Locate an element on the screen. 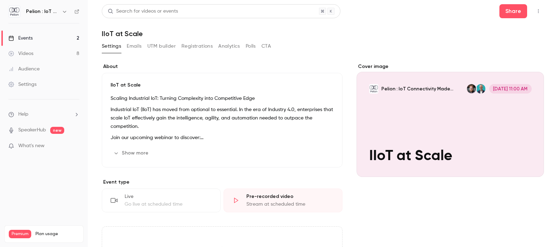 This screenshot has height=247, width=558. p: Industrial IoT (IIoT) has moved from optional to essential. In the era of Industry 4.0, enterpris... is located at coordinates (222, 118).